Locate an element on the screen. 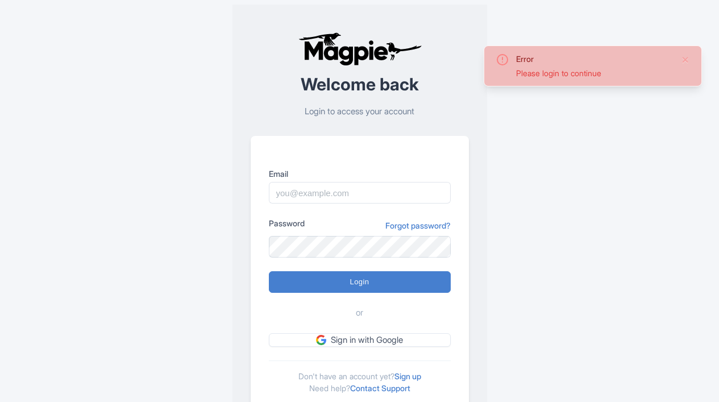 This screenshot has width=719, height=402. a: Sign in with Google is located at coordinates (360, 340).